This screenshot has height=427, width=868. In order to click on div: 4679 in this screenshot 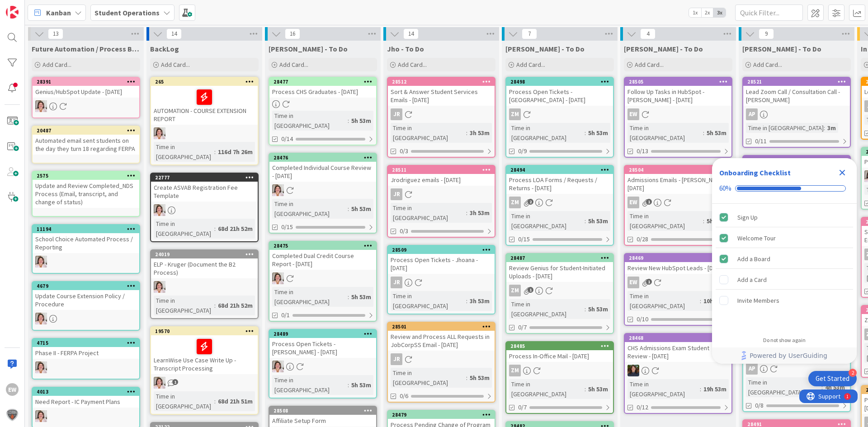, I will do `click(87, 286)`.